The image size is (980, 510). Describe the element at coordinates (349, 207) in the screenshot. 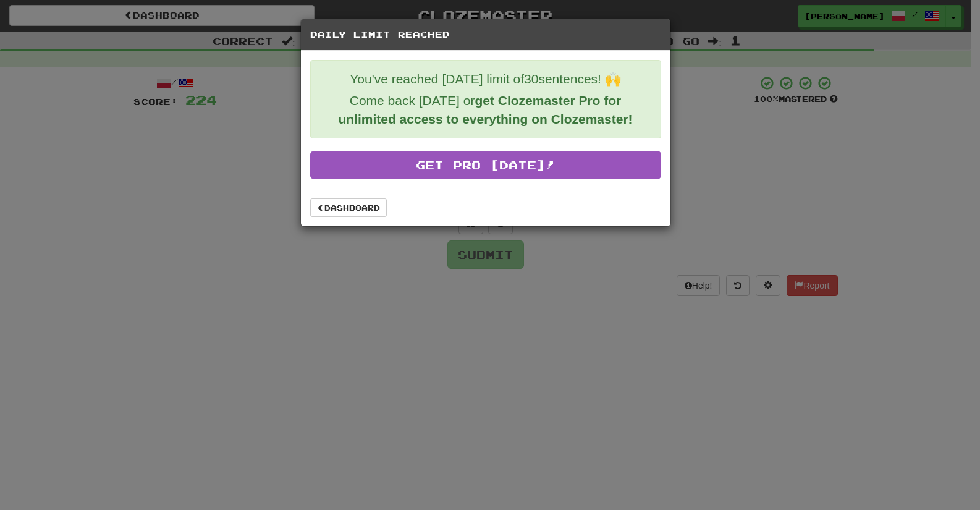

I see `a: Dashboard` at that location.